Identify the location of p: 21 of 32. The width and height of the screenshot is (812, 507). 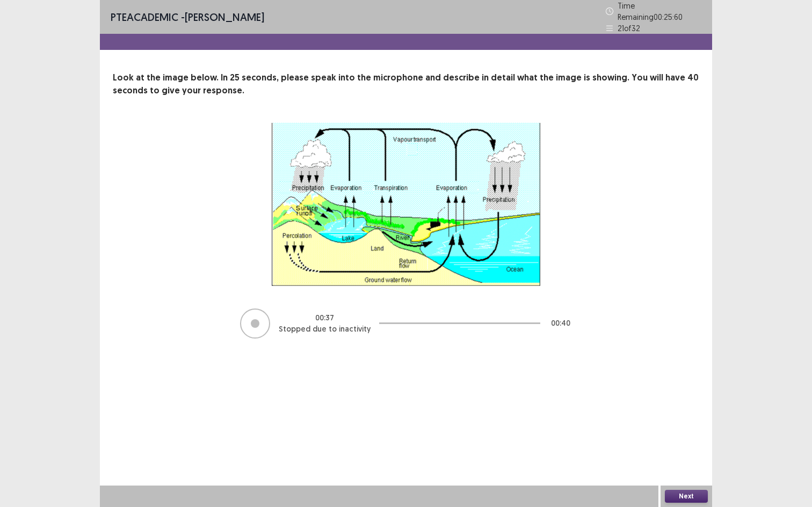
(629, 28).